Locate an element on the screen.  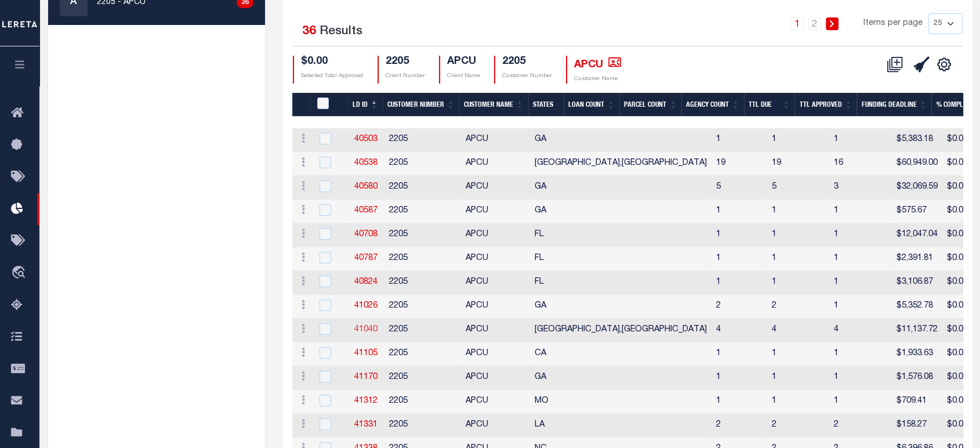
a: 41105 is located at coordinates (366, 353).